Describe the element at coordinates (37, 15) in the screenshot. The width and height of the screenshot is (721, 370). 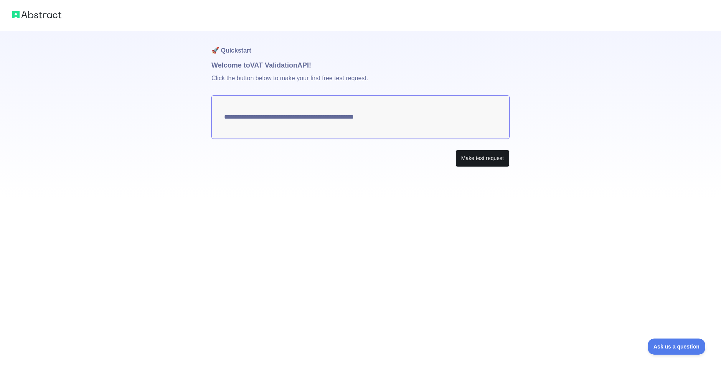
I see `img: Abstract logo` at that location.